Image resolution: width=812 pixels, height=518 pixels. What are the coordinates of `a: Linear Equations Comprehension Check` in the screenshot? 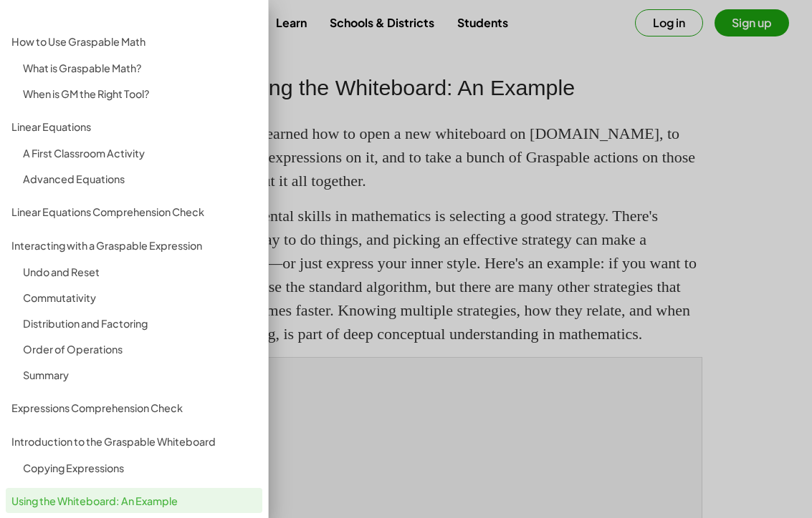 It's located at (134, 212).